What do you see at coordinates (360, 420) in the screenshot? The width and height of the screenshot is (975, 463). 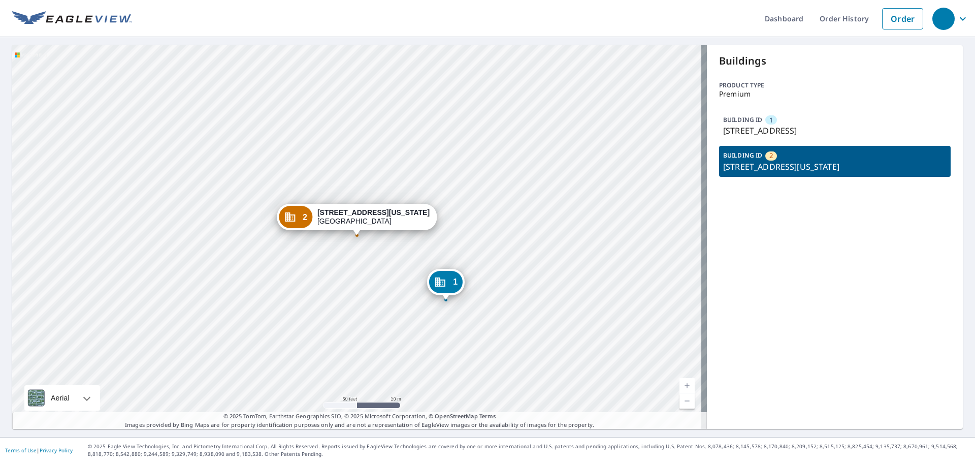 I see `p: Images provided by Bing Maps are for property identification purposes only and are not a represen...` at bounding box center [360, 420].